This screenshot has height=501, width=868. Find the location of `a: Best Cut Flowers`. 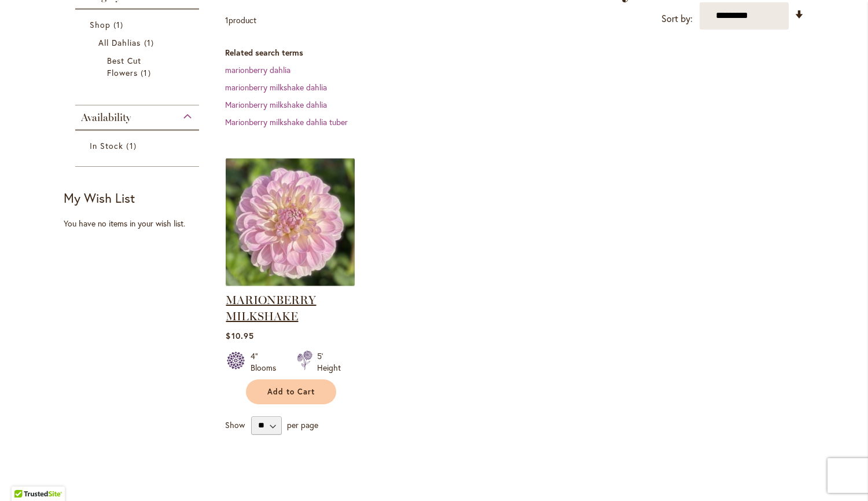

a: Best Cut Flowers is located at coordinates (139, 67).